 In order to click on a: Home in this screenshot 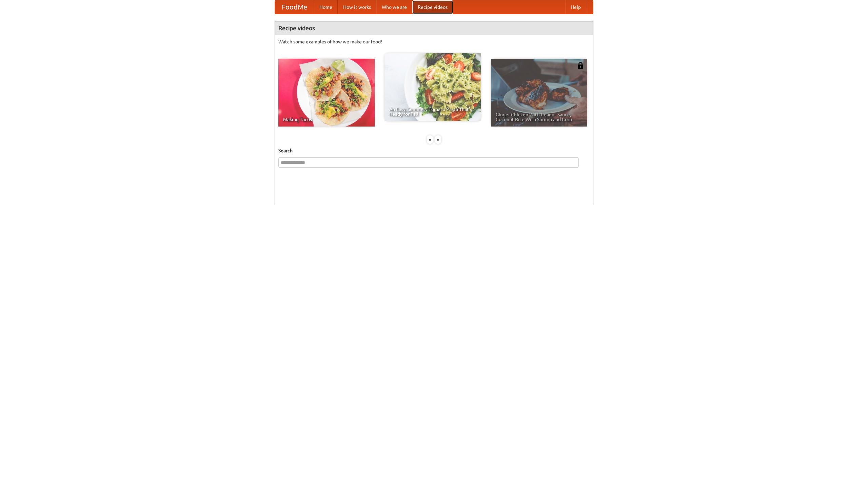, I will do `click(326, 7)`.